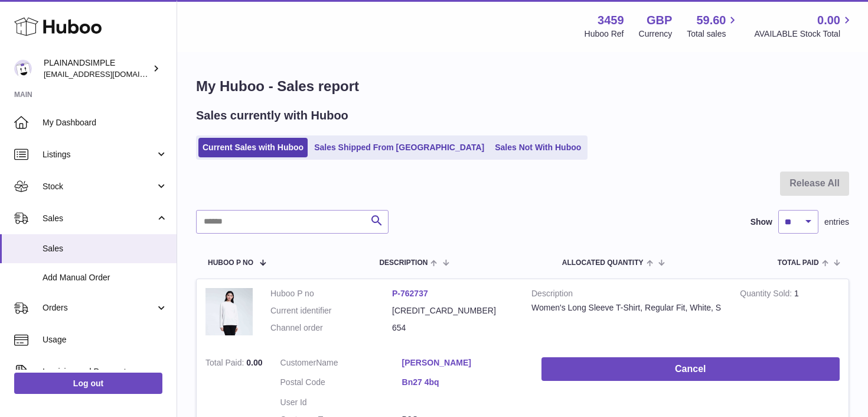 The height and width of the screenshot is (417, 868). I want to click on img: duco@plainandsimple.com, so click(23, 69).